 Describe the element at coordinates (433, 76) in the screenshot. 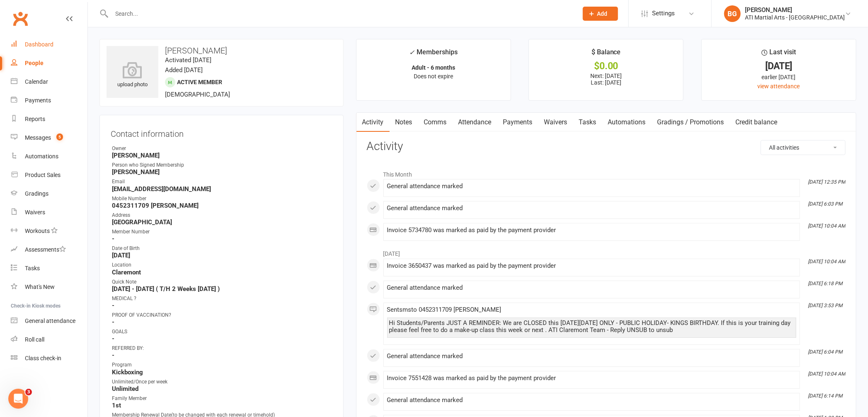

I see `span: Does not expire` at that location.